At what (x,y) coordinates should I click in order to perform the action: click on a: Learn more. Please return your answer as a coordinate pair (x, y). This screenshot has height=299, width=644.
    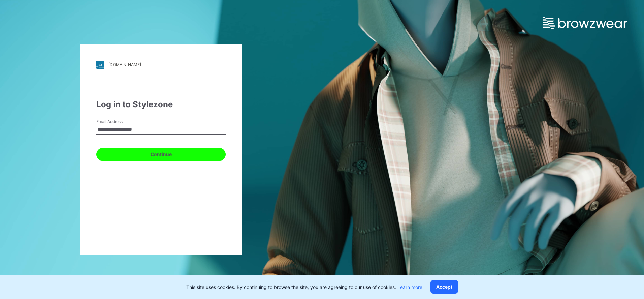
    Looking at the image, I should click on (410, 287).